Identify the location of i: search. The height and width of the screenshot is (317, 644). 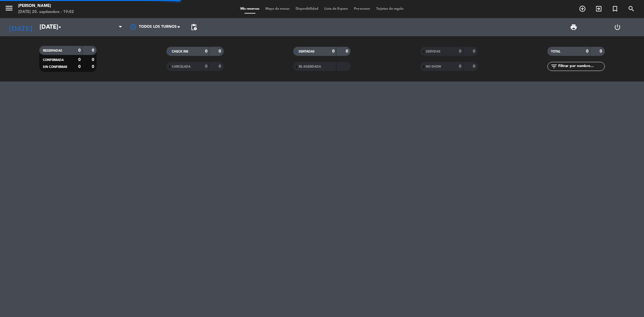
(631, 9).